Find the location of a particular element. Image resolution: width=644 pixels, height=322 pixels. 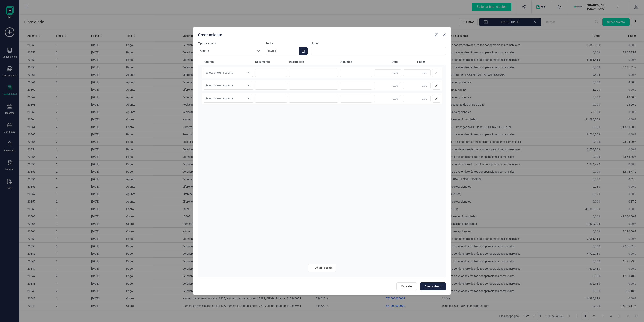

span: Documento is located at coordinates (271, 62).